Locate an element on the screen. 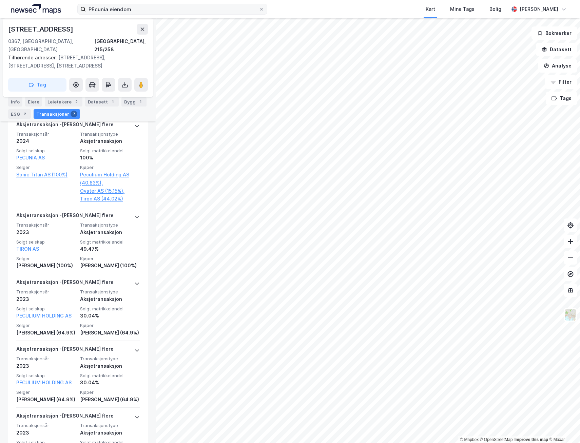 The image size is (580, 443). div: 49.47% is located at coordinates (110, 249).